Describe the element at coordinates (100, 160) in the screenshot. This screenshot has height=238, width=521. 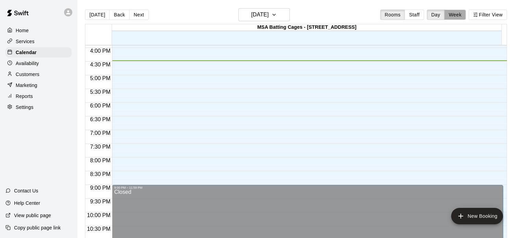
I see `span: 8:00 PM` at that location.